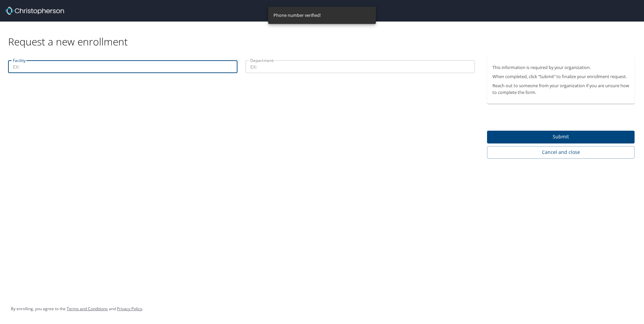  I want to click on span: Submit, so click(561, 137).